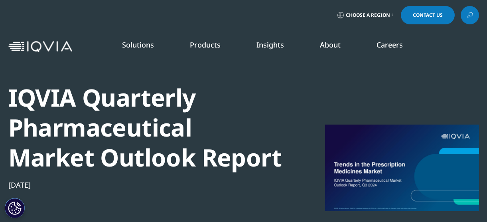  Describe the element at coordinates (15, 208) in the screenshot. I see `button: Cookies Settings` at that location.